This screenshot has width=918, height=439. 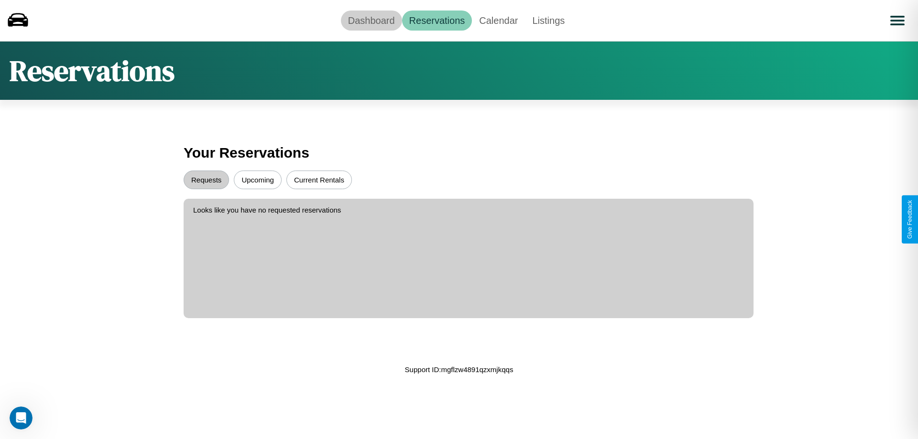 I want to click on h1: Reservations, so click(x=92, y=71).